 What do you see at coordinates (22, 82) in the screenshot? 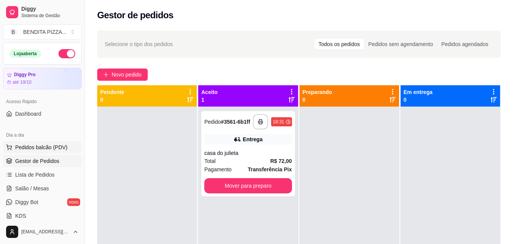
I see `article: até 19/10` at bounding box center [22, 82].